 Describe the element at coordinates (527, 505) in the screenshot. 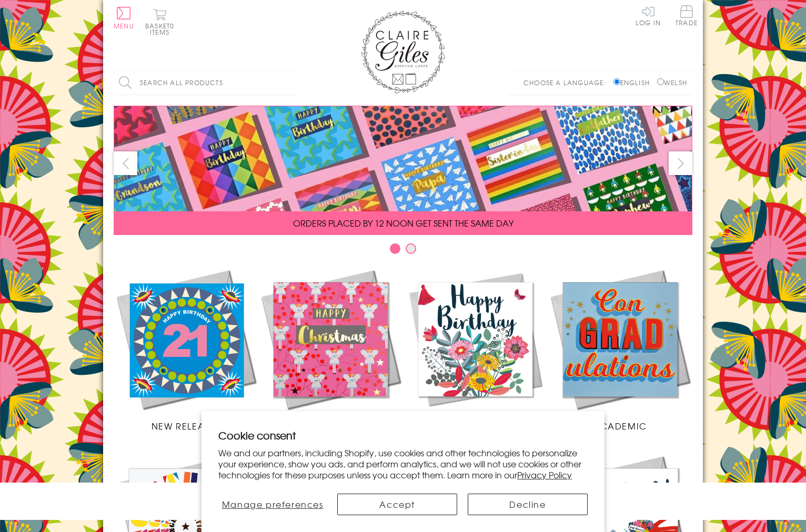

I see `button: Decline` at that location.